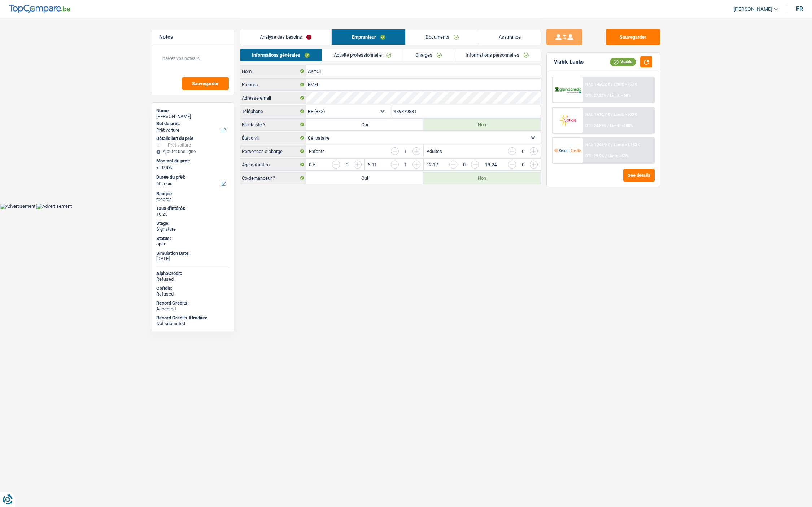 The width and height of the screenshot is (812, 507). Describe the element at coordinates (621, 126) in the screenshot. I see `span: Limit: <100%` at that location.